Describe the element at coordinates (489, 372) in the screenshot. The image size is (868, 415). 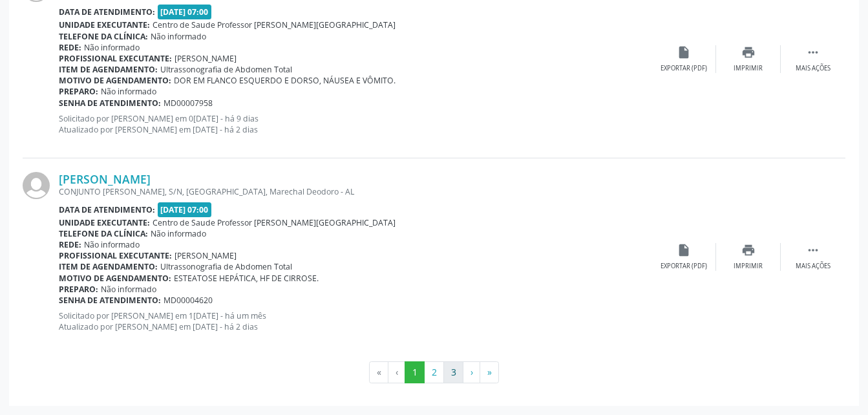
I see `button: Go to last page` at that location.